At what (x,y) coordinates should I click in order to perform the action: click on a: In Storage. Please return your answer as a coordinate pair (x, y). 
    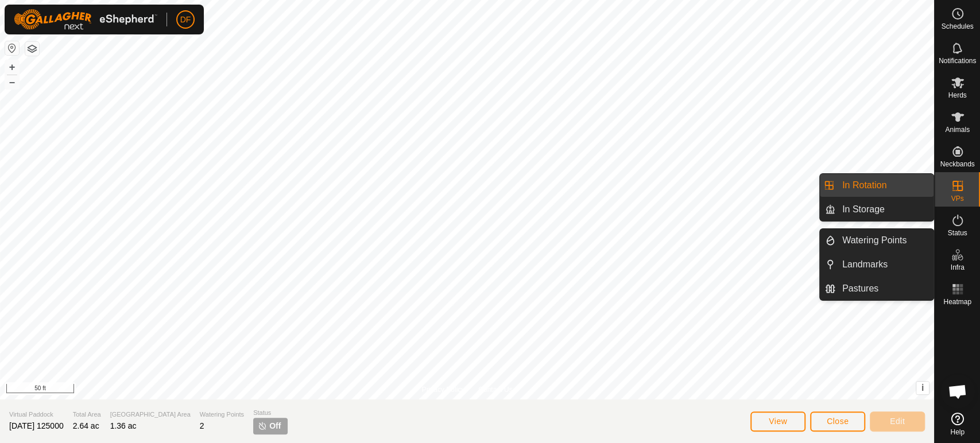
    Looking at the image, I should click on (884, 209).